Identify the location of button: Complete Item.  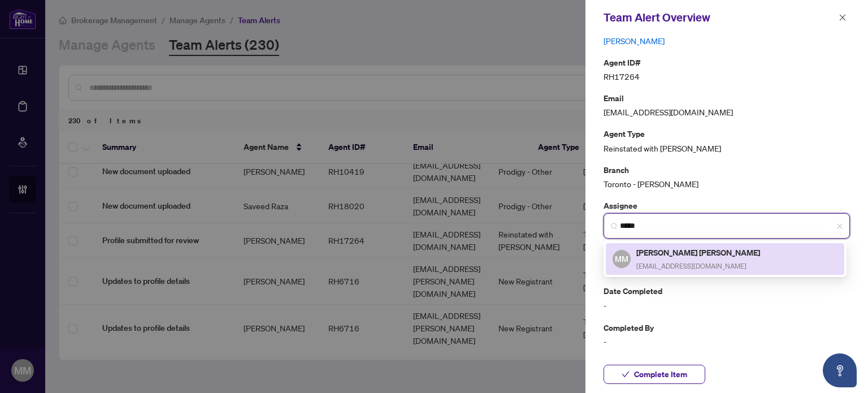
(654, 374).